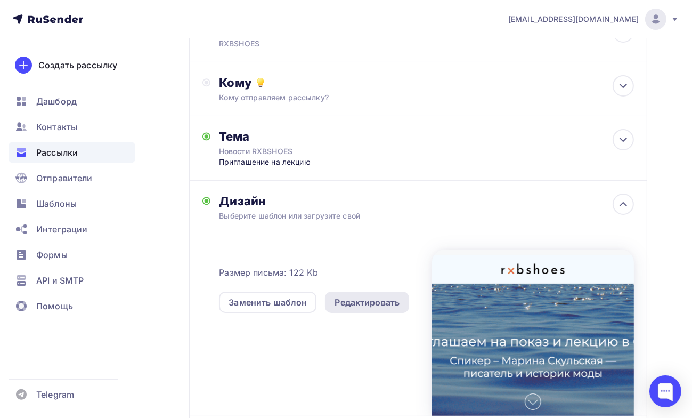 The width and height of the screenshot is (692, 418). I want to click on div: Редактировать, so click(367, 302).